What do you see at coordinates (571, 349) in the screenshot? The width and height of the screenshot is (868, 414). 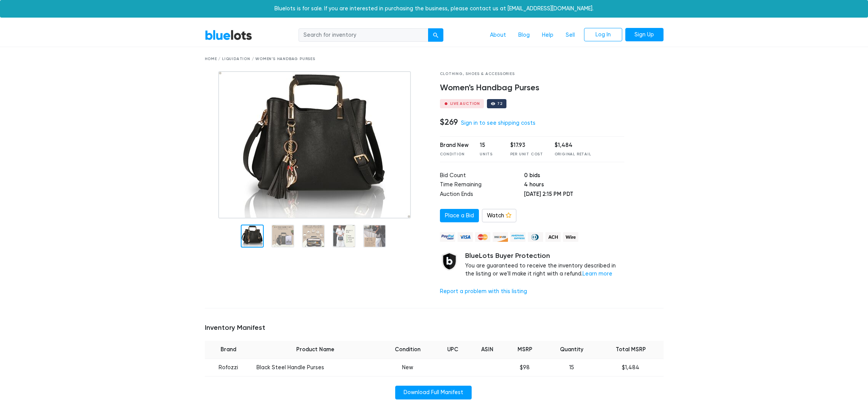 I see `th: Quantity` at bounding box center [571, 349].